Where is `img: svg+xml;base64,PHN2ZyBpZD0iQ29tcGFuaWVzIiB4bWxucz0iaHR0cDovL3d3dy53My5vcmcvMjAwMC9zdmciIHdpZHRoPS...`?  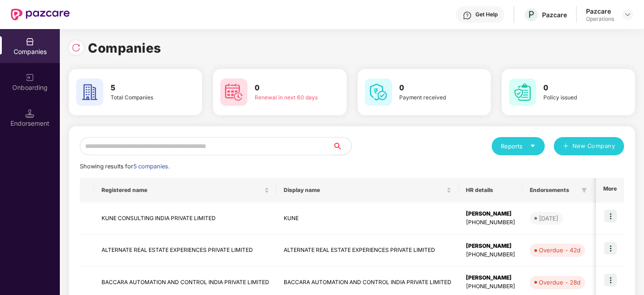
img: svg+xml;base64,PHN2ZyBpZD0iQ29tcGFuaWVzIiB4bWxucz0iaHR0cDovL3d3dy53My5vcmcvMjAwMC9zdmciIHdpZHRoPS... is located at coordinates (30, 42).